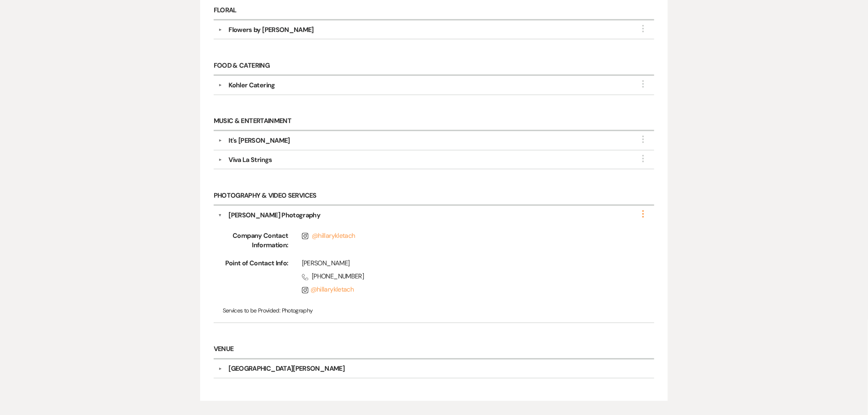  I want to click on div: Viva La Strings, so click(250, 160).